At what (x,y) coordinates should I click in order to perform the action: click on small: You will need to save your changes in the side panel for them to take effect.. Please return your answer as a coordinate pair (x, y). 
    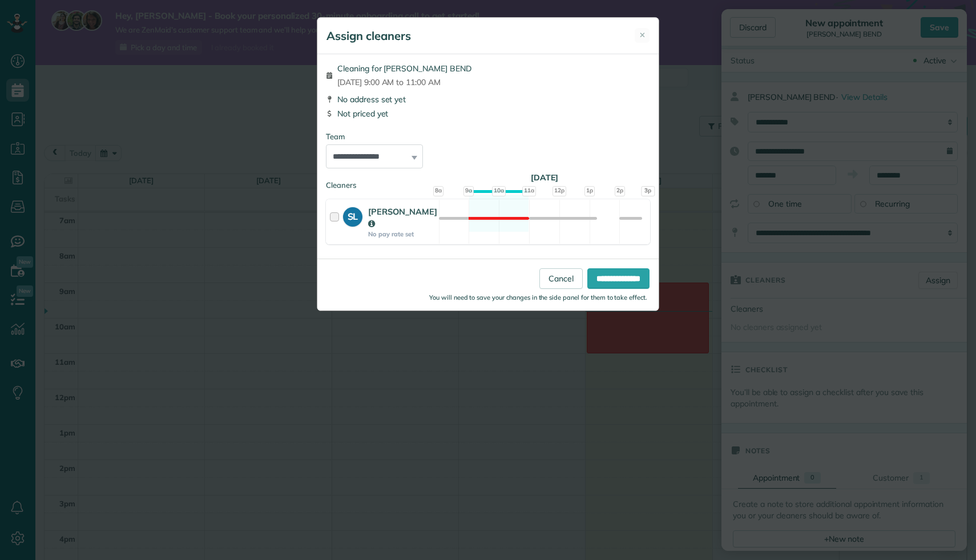
    Looking at the image, I should click on (538, 298).